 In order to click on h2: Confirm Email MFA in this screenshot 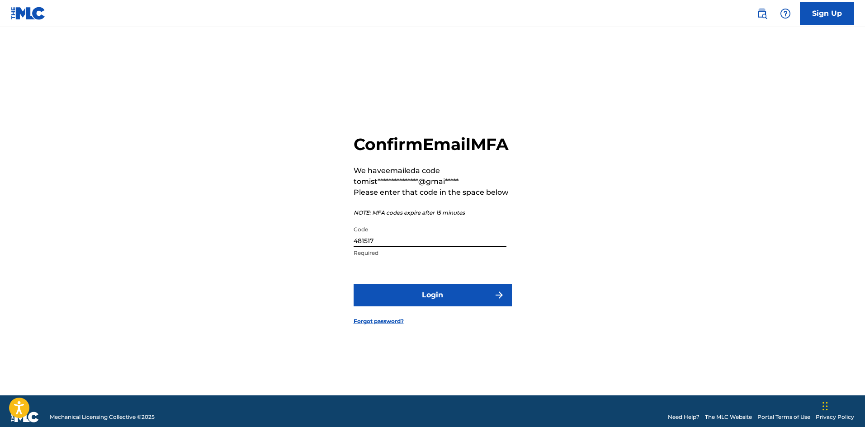, I will do `click(433, 144)`.